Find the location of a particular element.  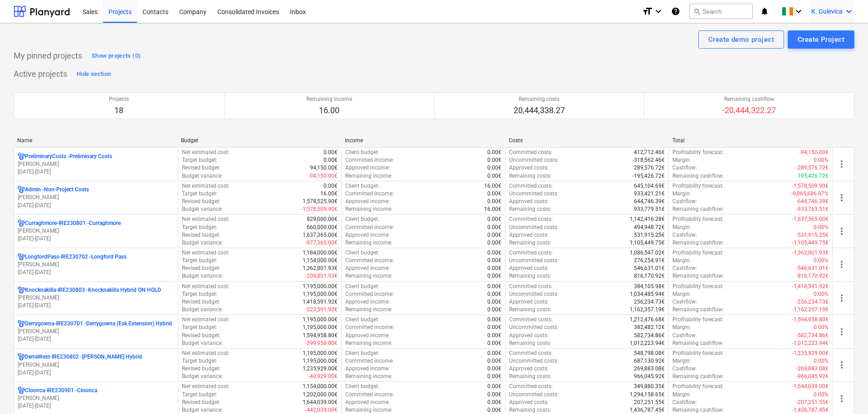

p: -1,362,801.93€ is located at coordinates (810, 253).